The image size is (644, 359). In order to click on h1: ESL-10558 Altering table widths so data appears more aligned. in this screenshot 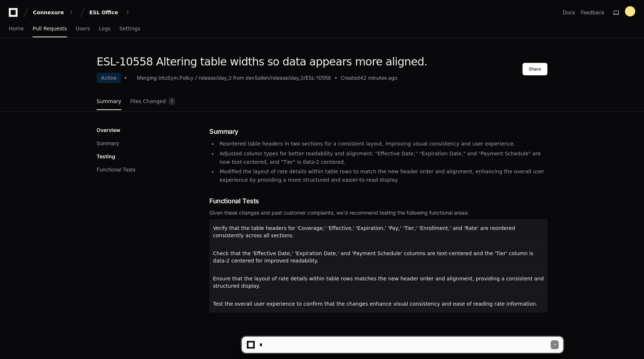, I will do `click(262, 62)`.